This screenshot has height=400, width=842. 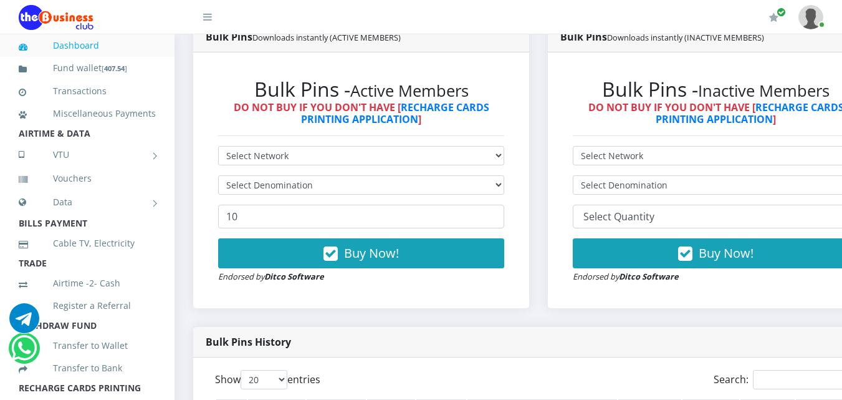 I want to click on strong: Bulk Pins History, so click(x=248, y=342).